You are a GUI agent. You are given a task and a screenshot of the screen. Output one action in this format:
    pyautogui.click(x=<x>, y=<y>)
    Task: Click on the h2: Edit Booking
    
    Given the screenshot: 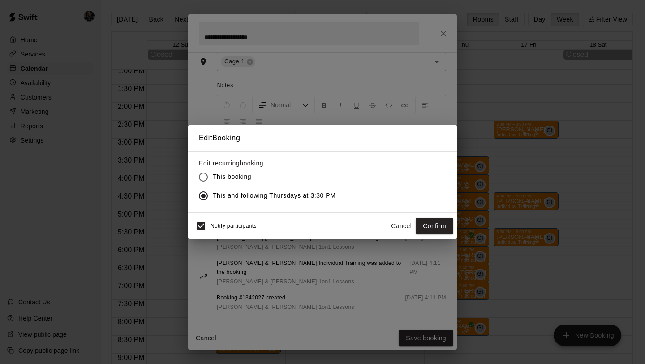 What is the action you would take?
    pyautogui.click(x=323, y=138)
    